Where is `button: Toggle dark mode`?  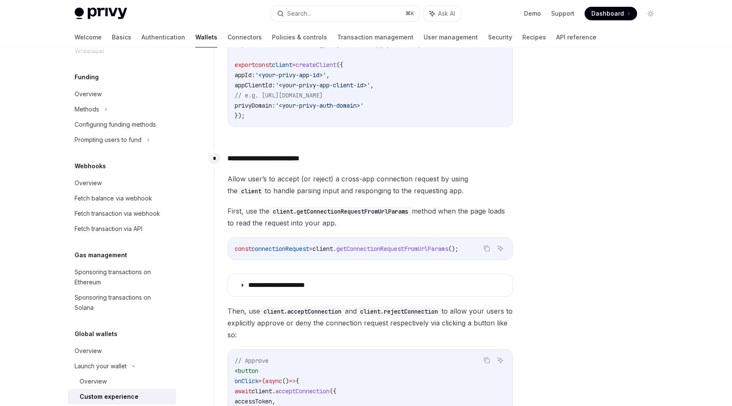 button: Toggle dark mode is located at coordinates (651, 14).